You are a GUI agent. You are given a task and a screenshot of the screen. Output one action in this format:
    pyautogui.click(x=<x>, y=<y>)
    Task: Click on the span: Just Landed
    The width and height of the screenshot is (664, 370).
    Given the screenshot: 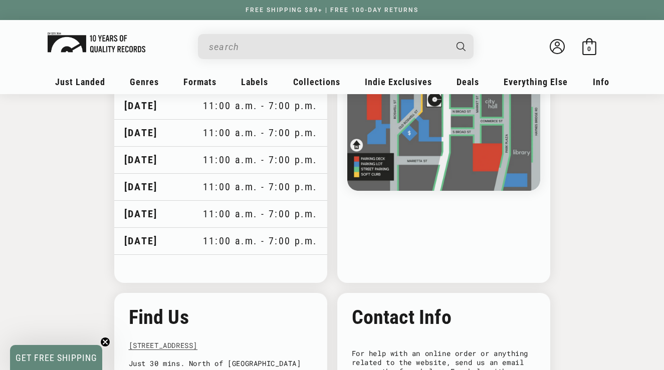 What is the action you would take?
    pyautogui.click(x=80, y=82)
    